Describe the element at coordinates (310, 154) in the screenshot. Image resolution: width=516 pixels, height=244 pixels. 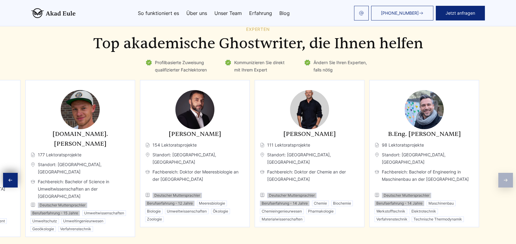
I see `div: 9 / 11` at that location.